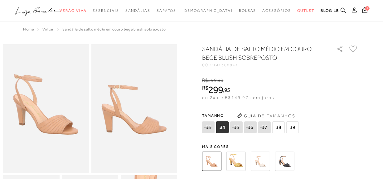 This screenshot has width=383, height=179. What do you see at coordinates (367, 8) in the screenshot?
I see `span: 1` at bounding box center [367, 8].